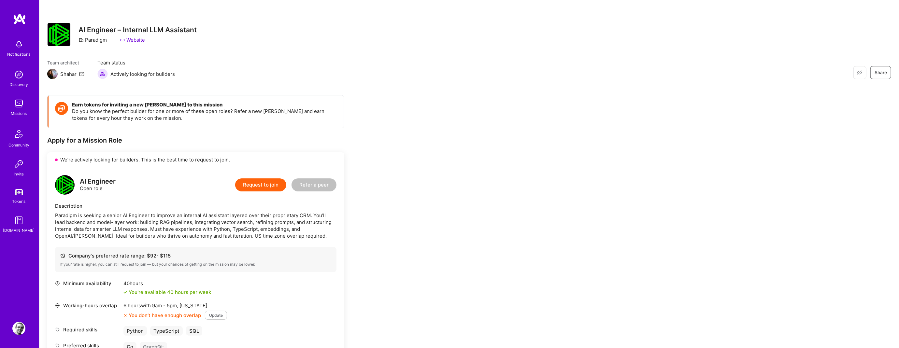 Image resolution: width=899 pixels, height=348 pixels. Describe the element at coordinates (19, 145) in the screenshot. I see `div: Community` at that location.